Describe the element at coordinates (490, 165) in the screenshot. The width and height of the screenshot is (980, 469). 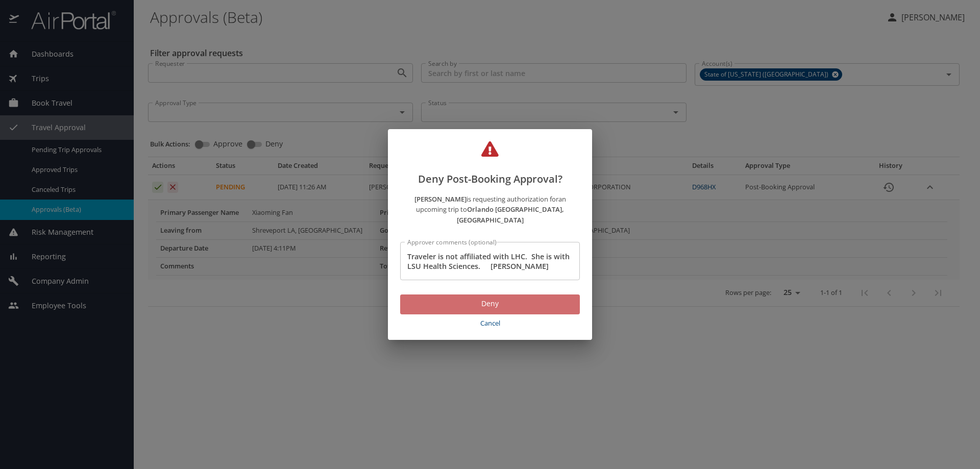
I see `h2: Deny Post-Booking Approval?` at that location.